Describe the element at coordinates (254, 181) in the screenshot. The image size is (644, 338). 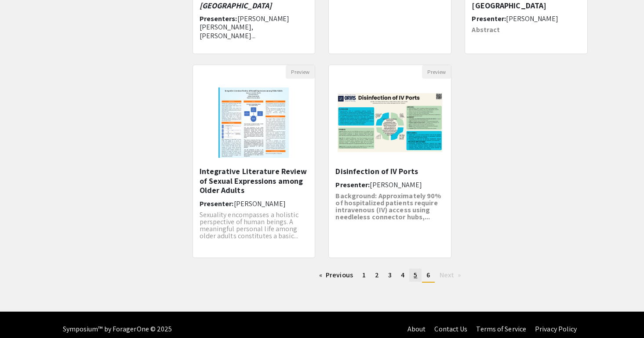
I see `h5: Integrative Literature Review of Sexual Expressions among Older Adults` at that location.